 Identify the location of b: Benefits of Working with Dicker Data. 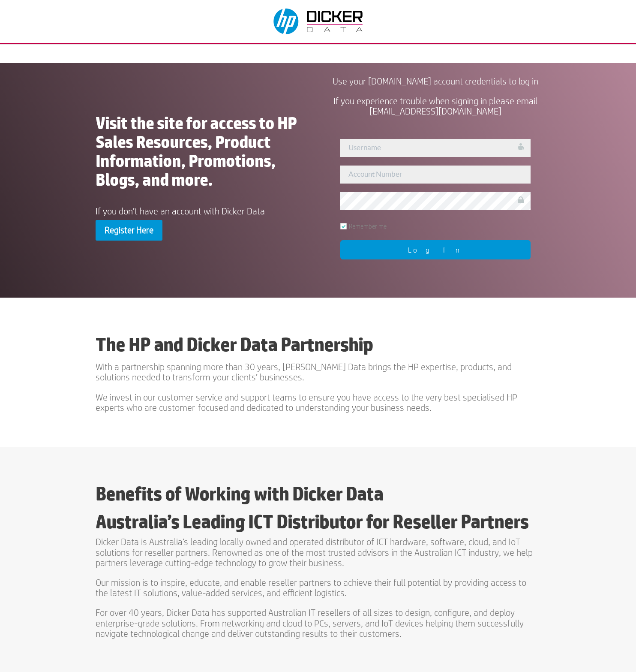
(239, 493).